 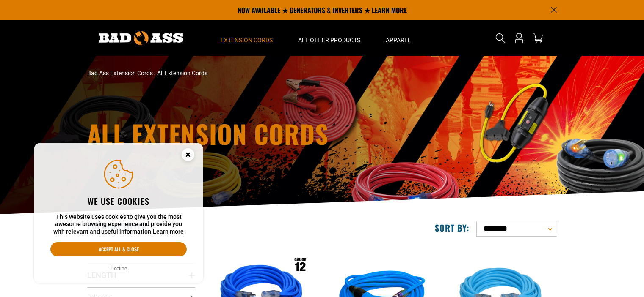 What do you see at coordinates (329, 40) in the screenshot?
I see `span: All Other Products` at bounding box center [329, 40].